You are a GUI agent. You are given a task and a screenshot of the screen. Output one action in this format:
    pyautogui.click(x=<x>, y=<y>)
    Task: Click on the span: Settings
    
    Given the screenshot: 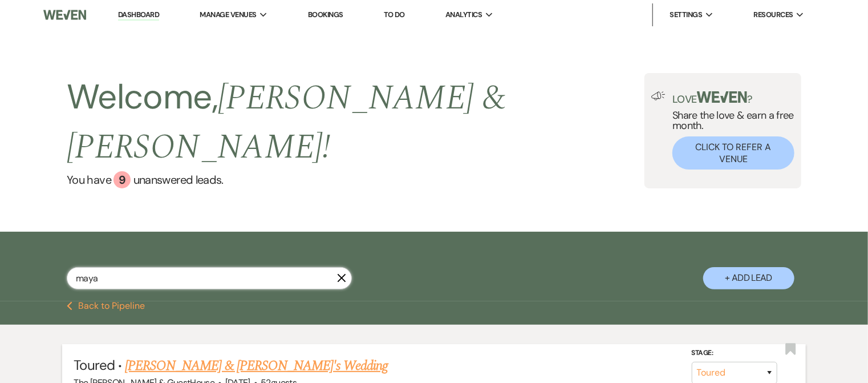 What is the action you would take?
    pyautogui.click(x=686, y=15)
    